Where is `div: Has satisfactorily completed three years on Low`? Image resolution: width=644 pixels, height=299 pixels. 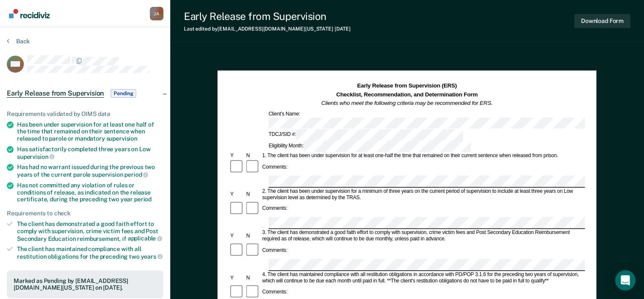 div: Has satisfactorily completed three years on Low is located at coordinates (91, 153).